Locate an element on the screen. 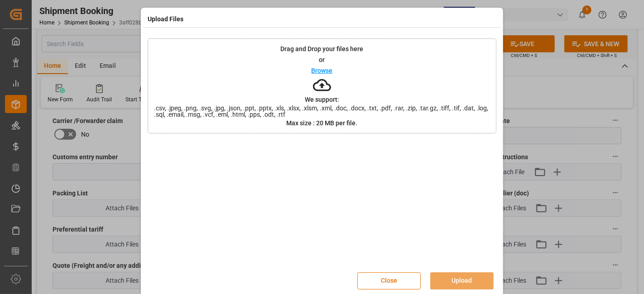  p: Max size : 20 MB per file. is located at coordinates (322, 123).